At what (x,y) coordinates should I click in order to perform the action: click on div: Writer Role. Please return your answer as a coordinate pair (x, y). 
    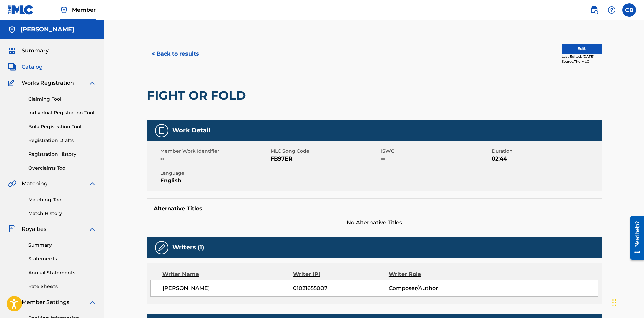
    Looking at the image, I should click on (432, 274).